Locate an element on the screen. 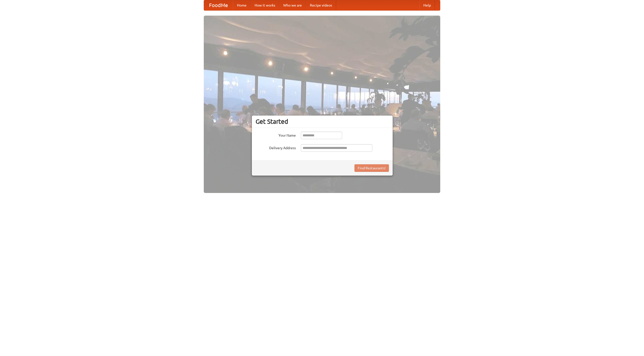 This screenshot has height=356, width=644. button: Find Restaurants! is located at coordinates (371, 168).